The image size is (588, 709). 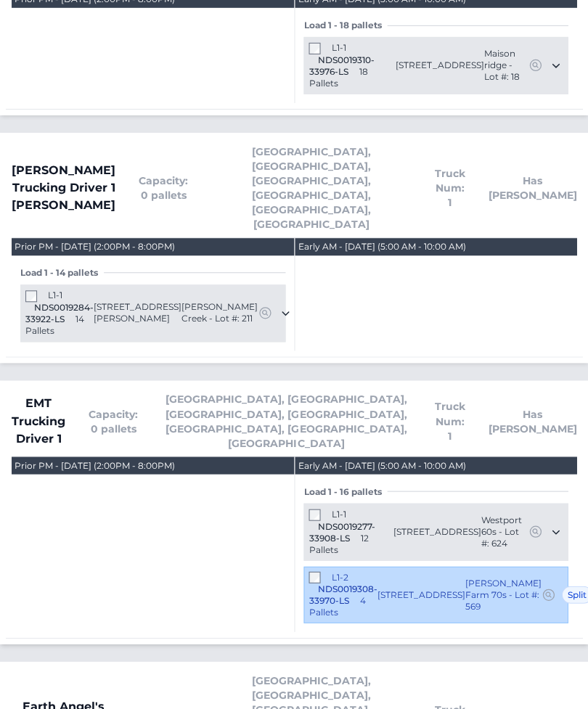 What do you see at coordinates (341, 65) in the screenshot?
I see `span: NDS0019310-33976-LS` at bounding box center [341, 65].